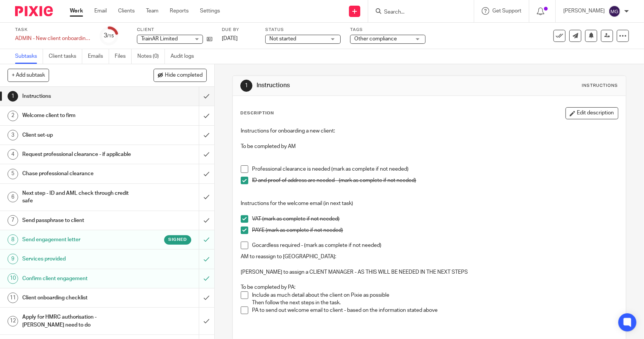 This screenshot has height=339, width=644. What do you see at coordinates (110, 36) in the screenshot?
I see `small: /15` at bounding box center [110, 36].